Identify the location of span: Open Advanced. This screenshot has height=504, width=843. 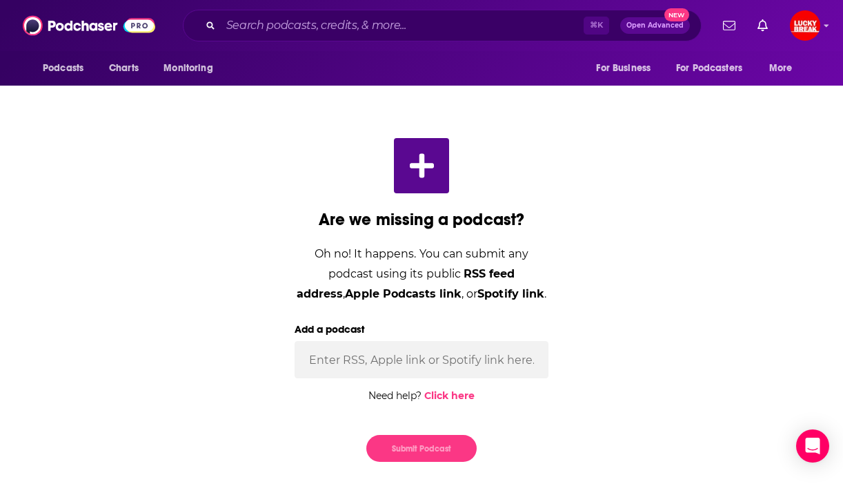
(655, 25).